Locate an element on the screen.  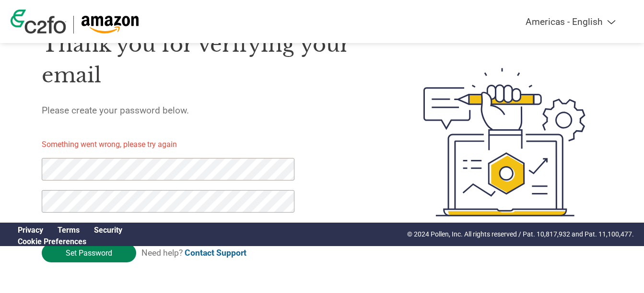
a: Security is located at coordinates (108, 230).